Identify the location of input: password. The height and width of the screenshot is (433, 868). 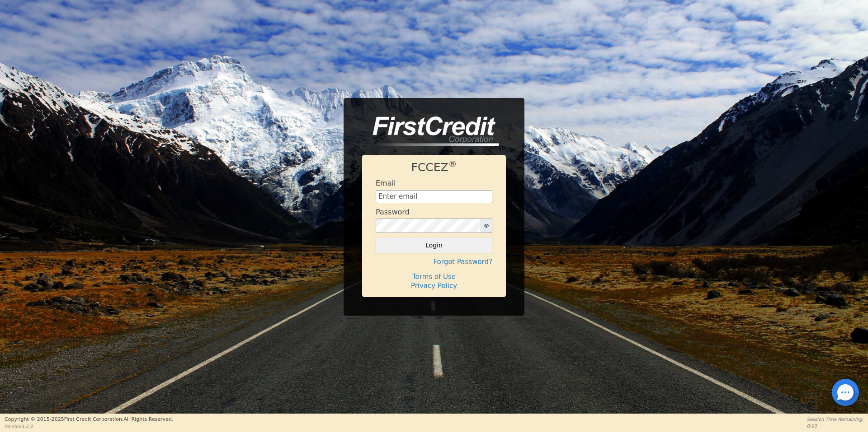
(428, 226).